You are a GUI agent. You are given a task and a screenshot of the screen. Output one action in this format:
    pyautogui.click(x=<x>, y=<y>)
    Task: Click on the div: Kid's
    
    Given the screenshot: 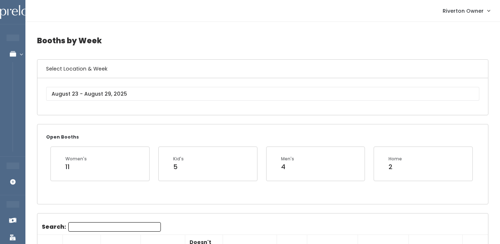 What is the action you would take?
    pyautogui.click(x=178, y=159)
    